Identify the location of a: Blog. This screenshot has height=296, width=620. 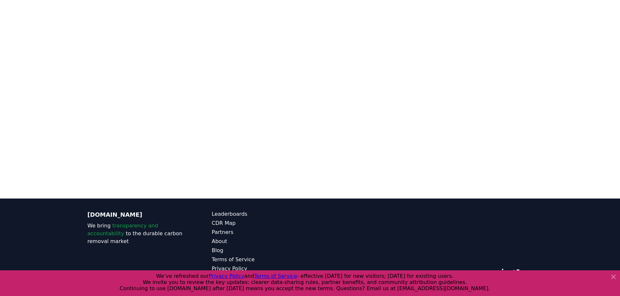
(261, 251).